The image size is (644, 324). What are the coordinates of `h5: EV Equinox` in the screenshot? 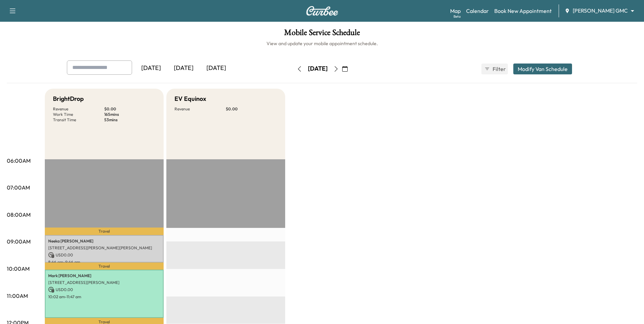 It's located at (190, 99).